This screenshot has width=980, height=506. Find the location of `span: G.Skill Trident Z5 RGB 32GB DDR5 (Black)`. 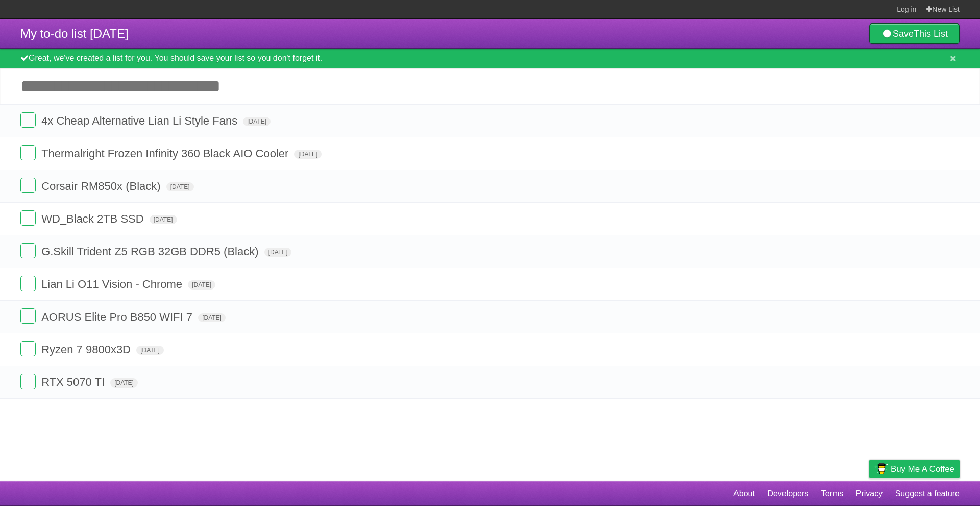

span: G.Skill Trident Z5 RGB 32GB DDR5 (Black) is located at coordinates (151, 251).